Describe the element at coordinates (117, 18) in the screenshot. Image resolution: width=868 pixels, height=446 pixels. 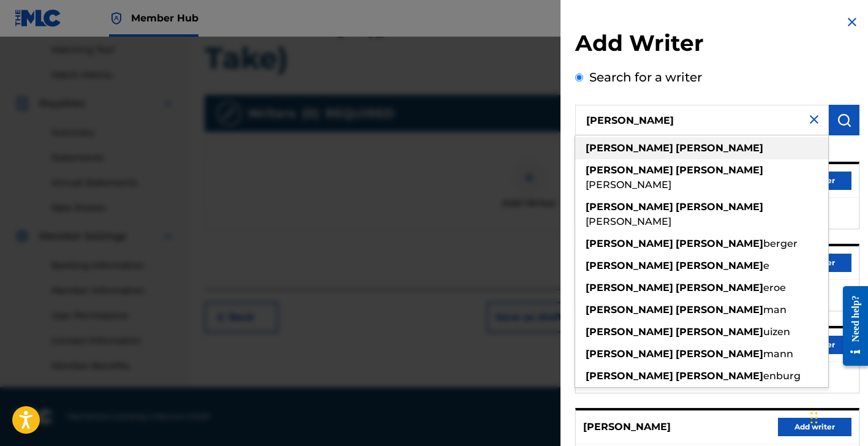
I see `img: Top Rightsholder` at that location.